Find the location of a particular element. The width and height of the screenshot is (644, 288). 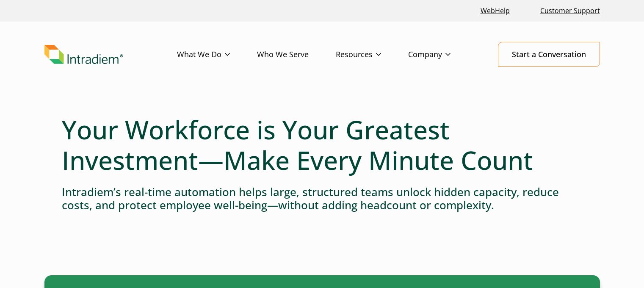

a: Start a Conversation is located at coordinates (549, 54).